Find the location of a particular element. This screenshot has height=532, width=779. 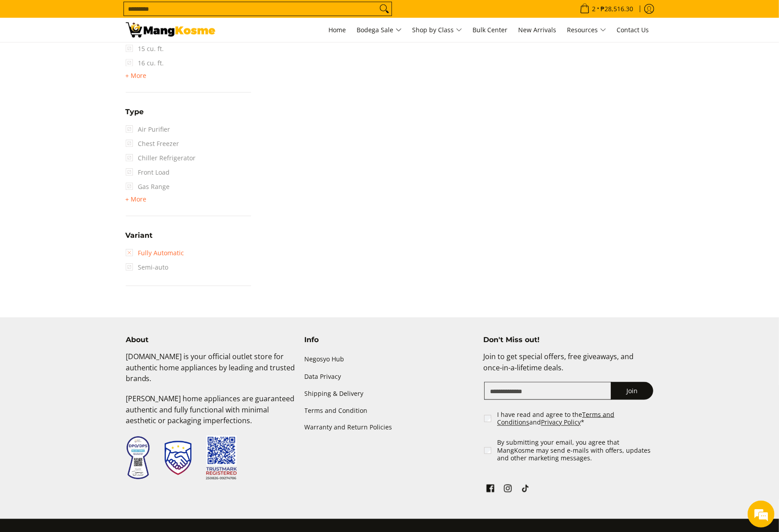

img: Trustmark QR is located at coordinates (222, 458).